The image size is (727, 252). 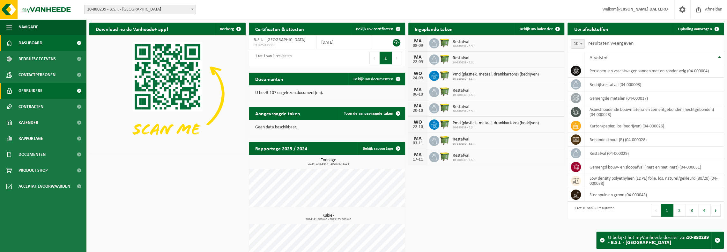 I want to click on span: Bedrijfsgegevens, so click(x=37, y=59).